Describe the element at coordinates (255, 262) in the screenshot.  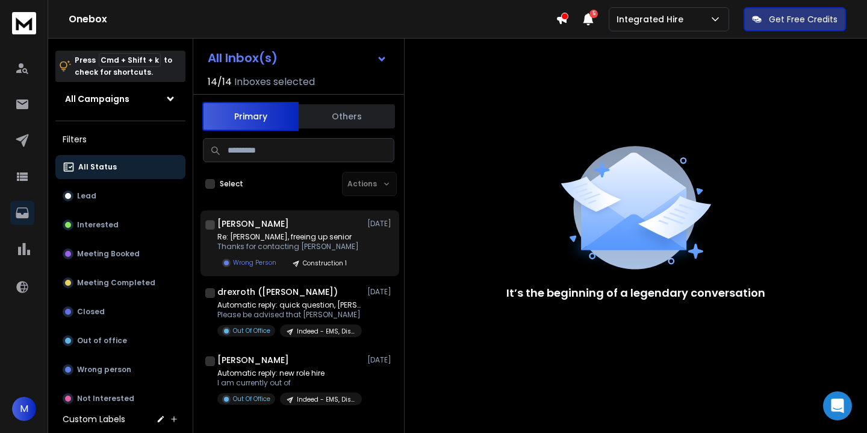
I see `p: Wrong Person` at that location.